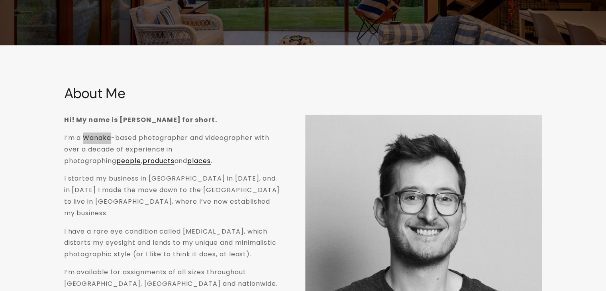 This screenshot has height=291, width=606. I want to click on h2: About Me, so click(303, 93).